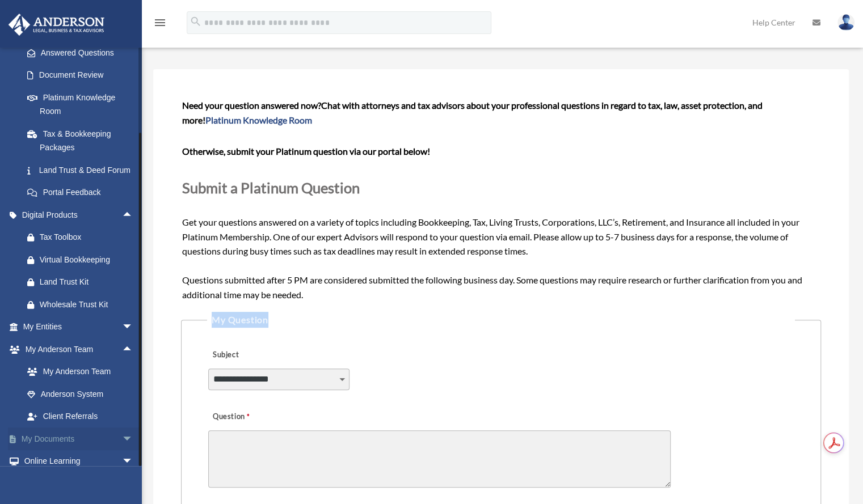 Image resolution: width=863 pixels, height=504 pixels. What do you see at coordinates (83, 394) in the screenshot?
I see `a: Anderson System` at bounding box center [83, 394].